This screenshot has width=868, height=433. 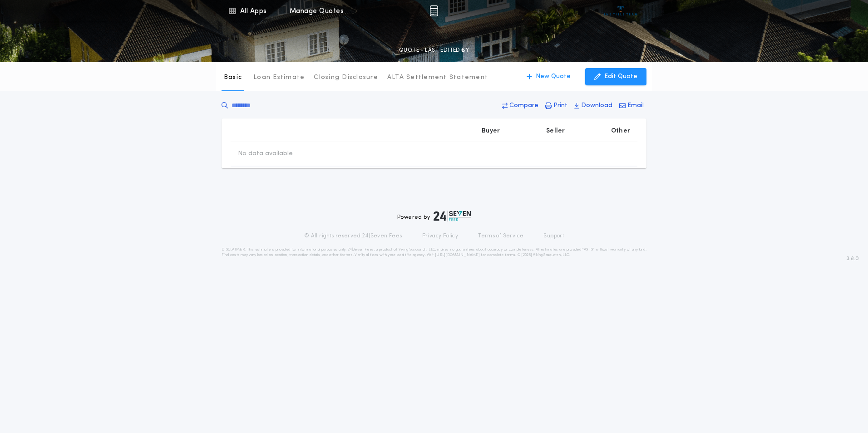 What do you see at coordinates (548, 77) in the screenshot?
I see `button: New Quote` at bounding box center [548, 77].